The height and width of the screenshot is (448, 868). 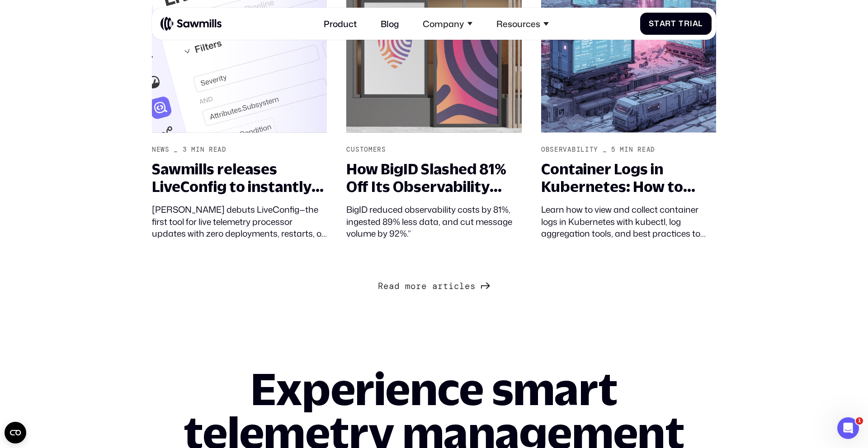 I want to click on div: Observability, so click(x=570, y=150).